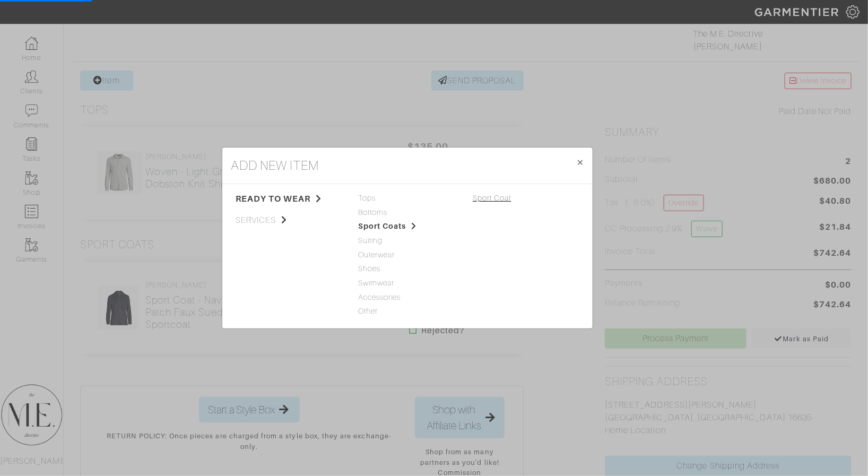 The width and height of the screenshot is (868, 476). Describe the element at coordinates (492, 198) in the screenshot. I see `a: Sport Coat` at that location.